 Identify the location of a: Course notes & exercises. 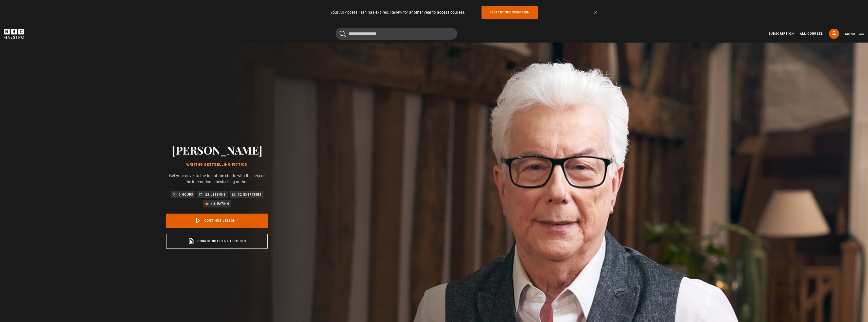
(217, 241).